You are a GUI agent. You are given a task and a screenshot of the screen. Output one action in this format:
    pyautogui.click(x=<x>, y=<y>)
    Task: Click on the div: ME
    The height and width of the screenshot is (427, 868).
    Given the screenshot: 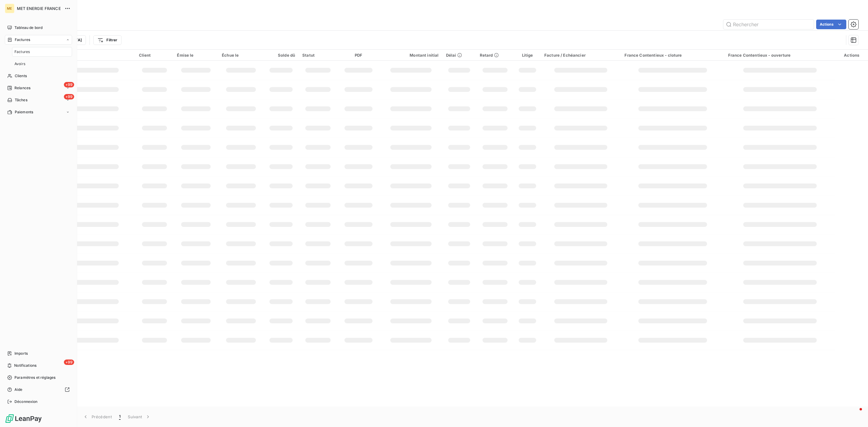 What is the action you would take?
    pyautogui.click(x=10, y=8)
    